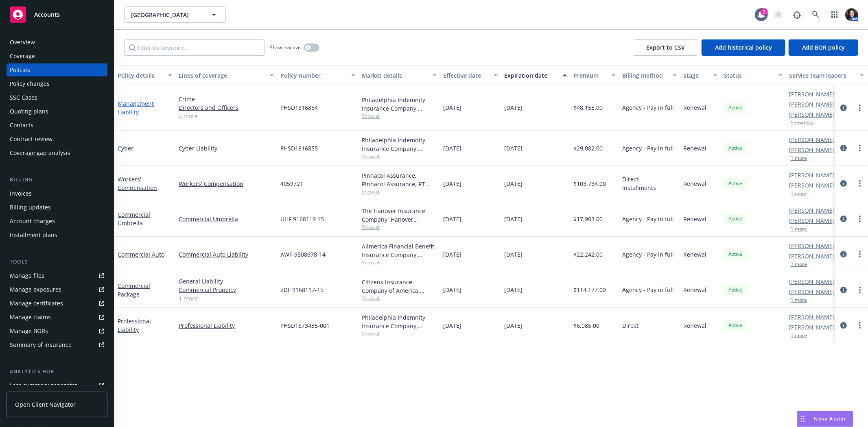 Image resolution: width=868 pixels, height=427 pixels. I want to click on div: Quoting plans, so click(29, 112).